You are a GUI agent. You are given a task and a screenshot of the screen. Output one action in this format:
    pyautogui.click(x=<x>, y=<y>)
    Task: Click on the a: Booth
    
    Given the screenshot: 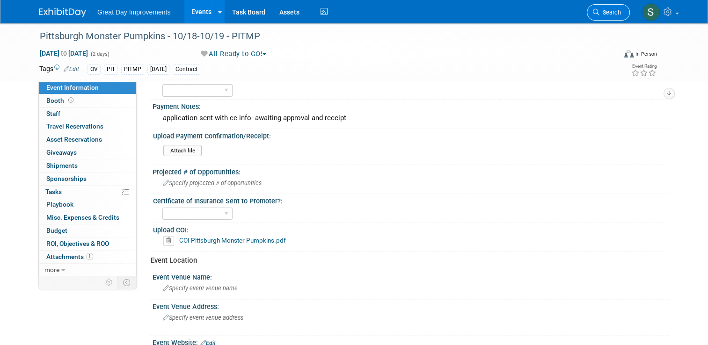 What is the action you would take?
    pyautogui.click(x=88, y=101)
    